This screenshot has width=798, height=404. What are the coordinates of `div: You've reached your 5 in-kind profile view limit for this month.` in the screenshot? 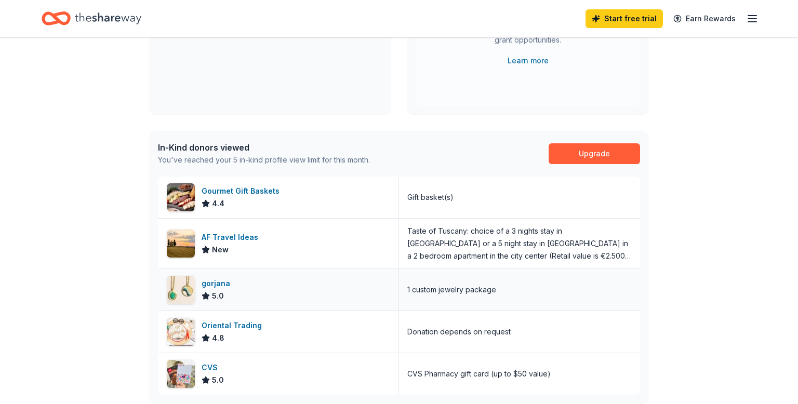 It's located at (264, 160).